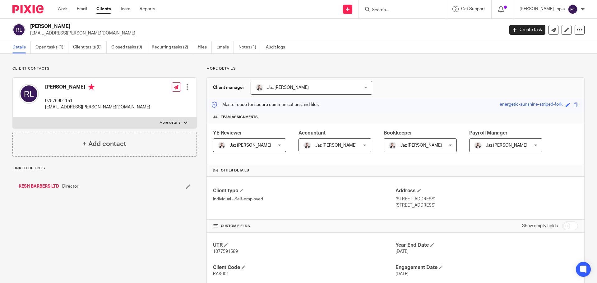  Describe the element at coordinates (527, 30) in the screenshot. I see `a: Create task` at that location.